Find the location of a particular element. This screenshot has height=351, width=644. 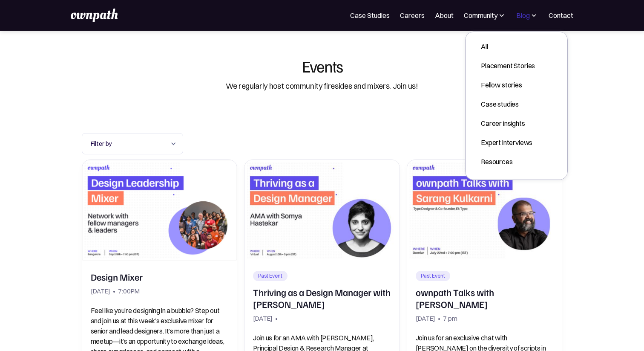

div: Events is located at coordinates (322, 66).